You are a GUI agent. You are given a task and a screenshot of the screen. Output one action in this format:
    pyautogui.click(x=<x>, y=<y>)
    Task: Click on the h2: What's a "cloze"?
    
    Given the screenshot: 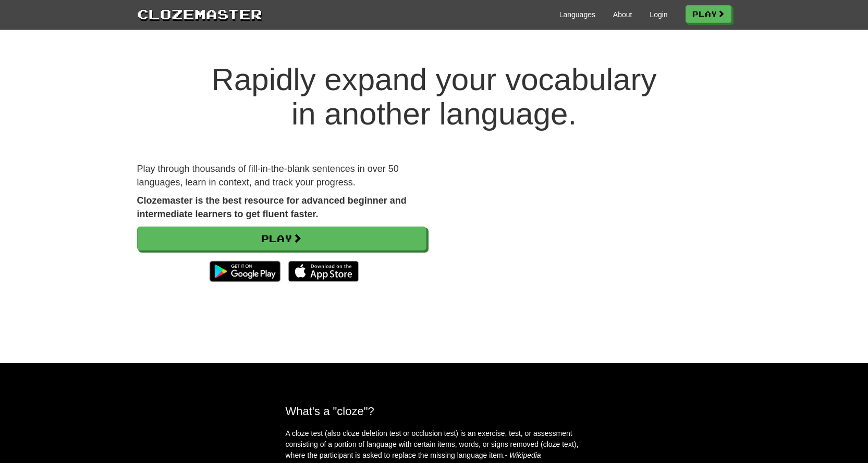 What is the action you would take?
    pyautogui.click(x=434, y=411)
    